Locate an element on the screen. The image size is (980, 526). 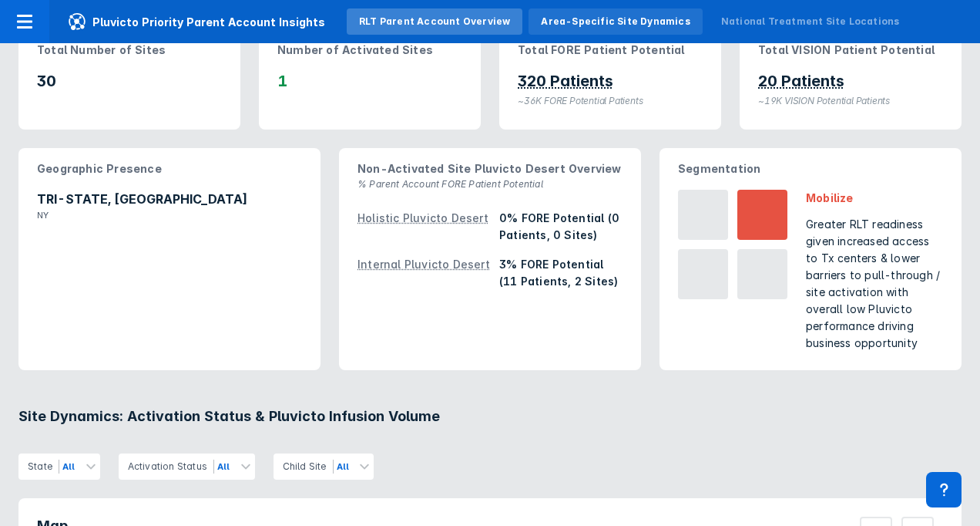
p: 30 is located at coordinates (130, 90).